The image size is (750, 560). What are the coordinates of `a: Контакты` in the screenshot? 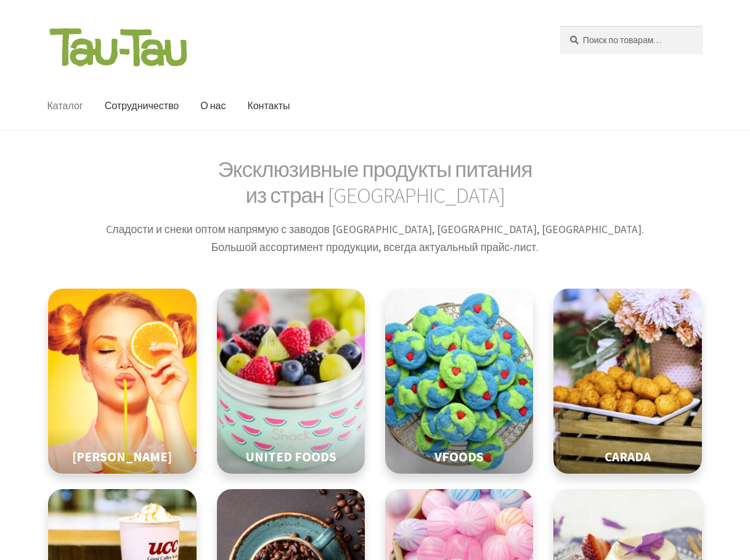 It's located at (268, 106).